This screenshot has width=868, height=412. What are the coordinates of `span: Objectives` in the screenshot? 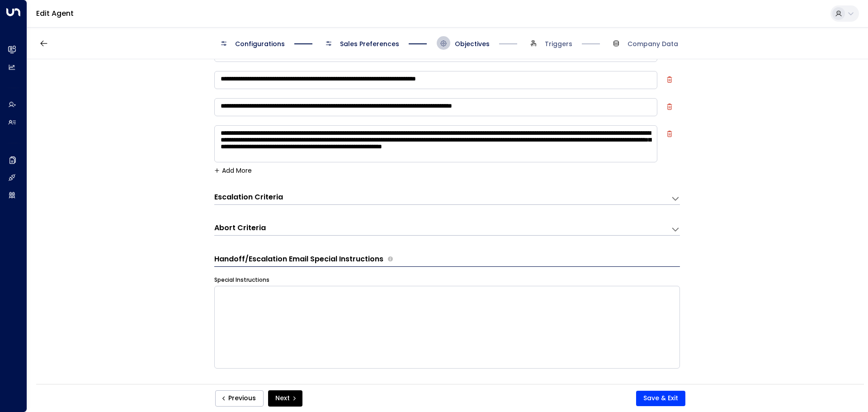 It's located at (472, 44).